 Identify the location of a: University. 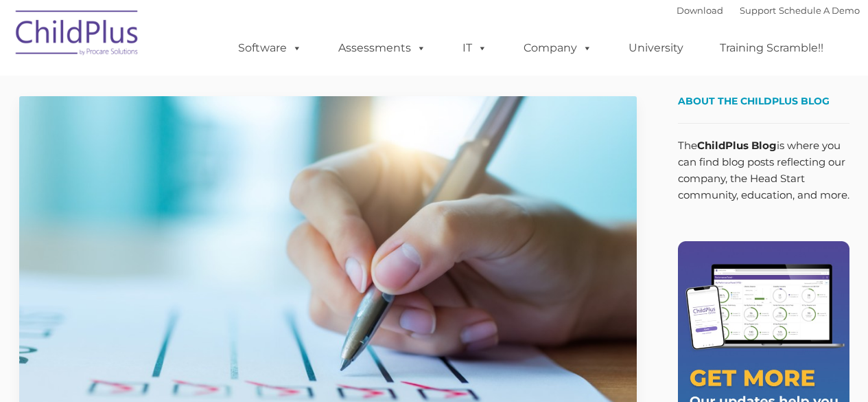
(656, 48).